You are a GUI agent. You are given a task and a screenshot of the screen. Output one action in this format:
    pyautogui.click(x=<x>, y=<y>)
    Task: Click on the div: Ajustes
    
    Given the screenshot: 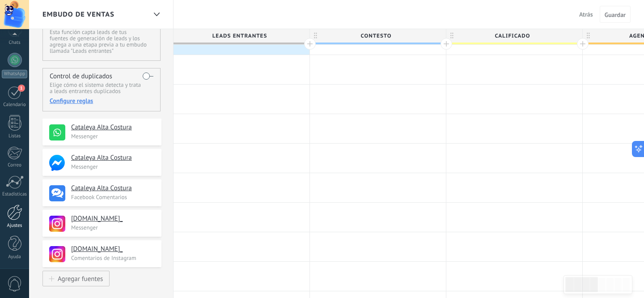 What is the action you would take?
    pyautogui.click(x=15, y=226)
    